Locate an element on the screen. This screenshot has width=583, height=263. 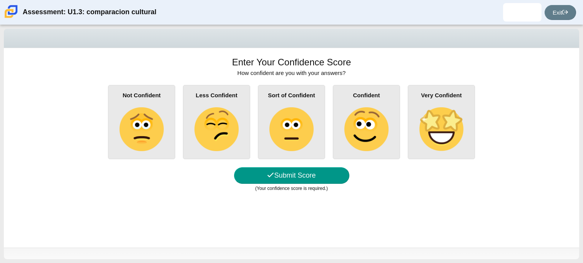
b: Less Confident is located at coordinates (216, 95).